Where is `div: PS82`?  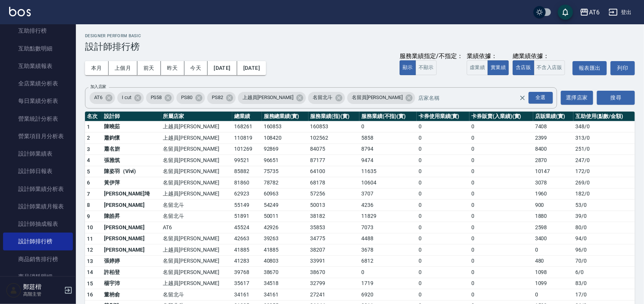
div: PS82 is located at coordinates (221, 98).